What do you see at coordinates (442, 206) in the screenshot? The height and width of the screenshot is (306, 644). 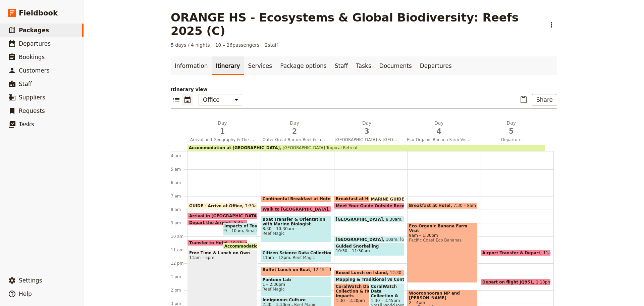 I see `div: Breakfast at Hotel7:30 – 8am` at bounding box center [442, 206].